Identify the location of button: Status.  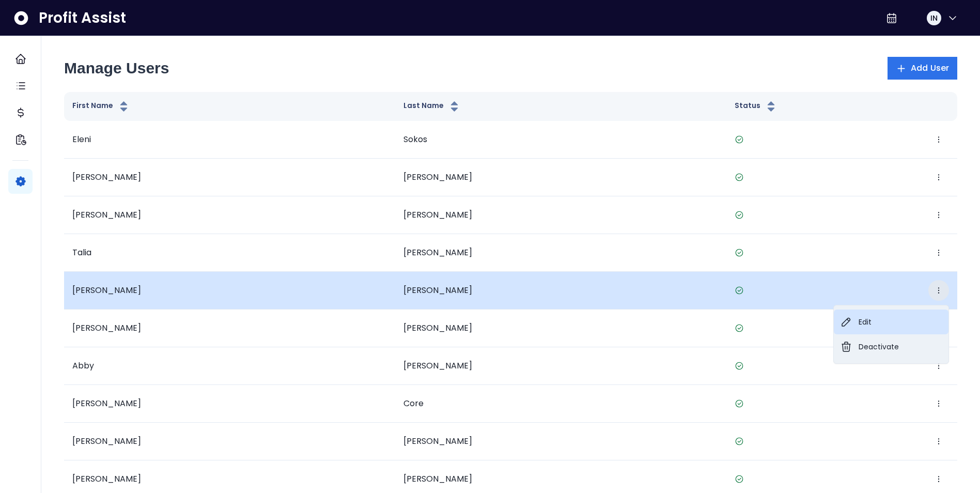
(755, 106).